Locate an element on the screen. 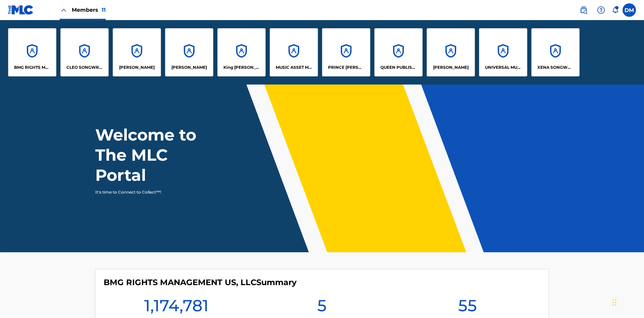 This screenshot has width=644, height=318. a: AccountsMUSIC ASSET MANAGEMENT (MAM) is located at coordinates (294, 52).